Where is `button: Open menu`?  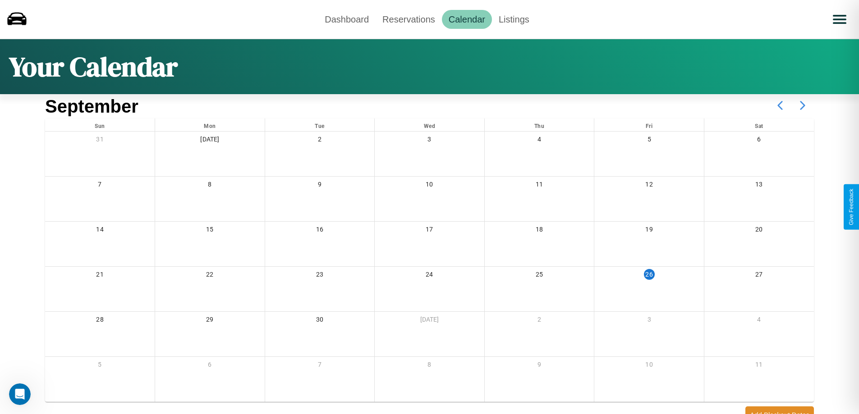 button: Open menu is located at coordinates (839, 19).